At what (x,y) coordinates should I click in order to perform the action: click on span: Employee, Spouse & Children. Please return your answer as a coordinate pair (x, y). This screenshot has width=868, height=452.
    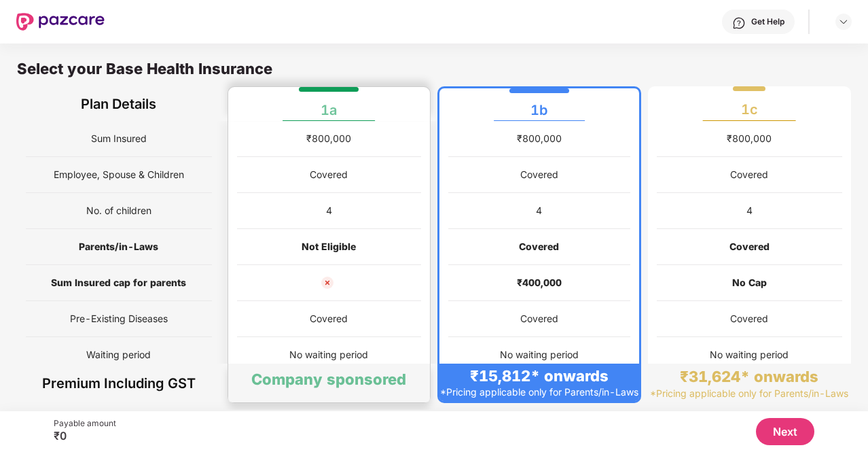
    Looking at the image, I should click on (119, 175).